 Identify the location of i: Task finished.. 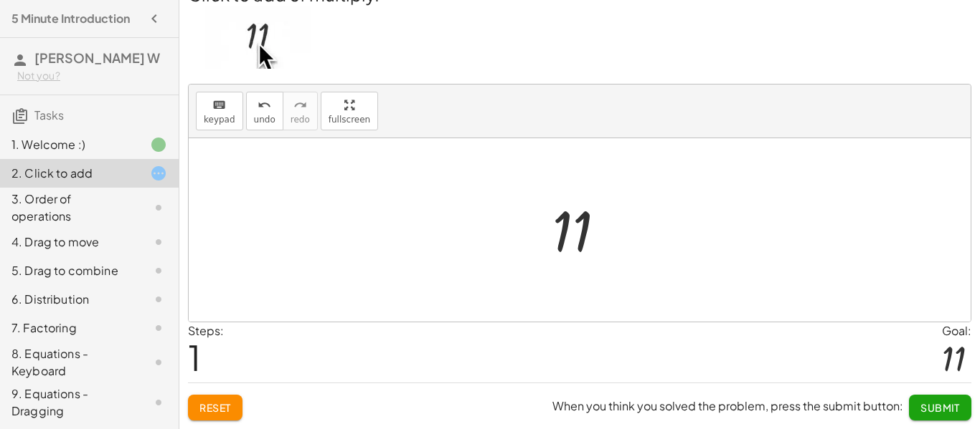
(159, 144).